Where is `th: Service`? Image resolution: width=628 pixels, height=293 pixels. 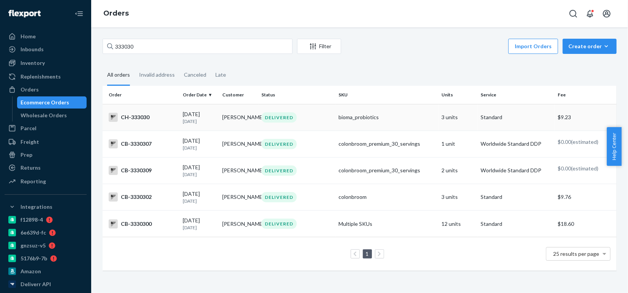 th: Service is located at coordinates (516, 95).